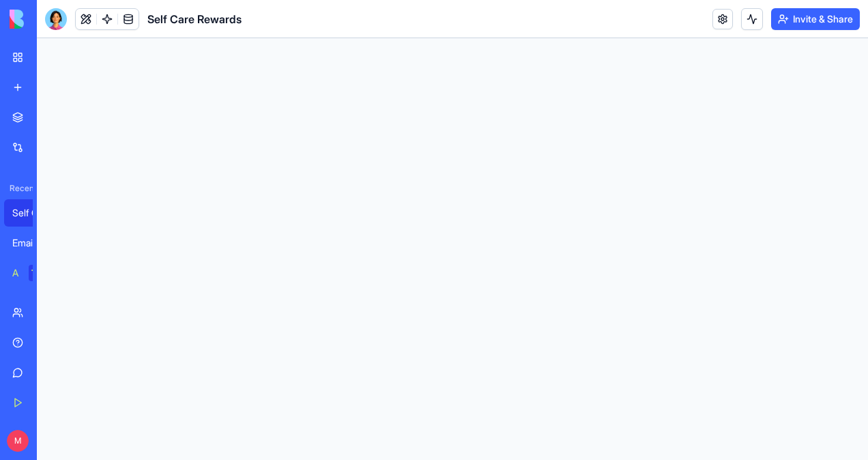  I want to click on a: Email Marketing Generator, so click(31, 242).